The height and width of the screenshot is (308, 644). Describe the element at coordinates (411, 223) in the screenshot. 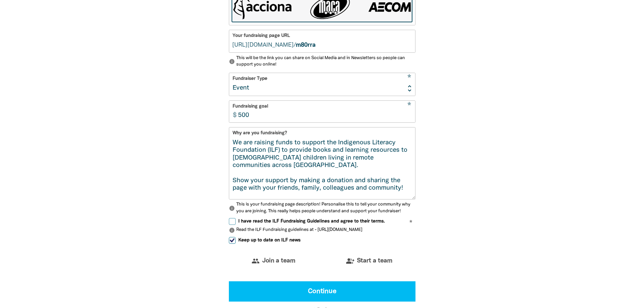

I see `i: Required` at that location.